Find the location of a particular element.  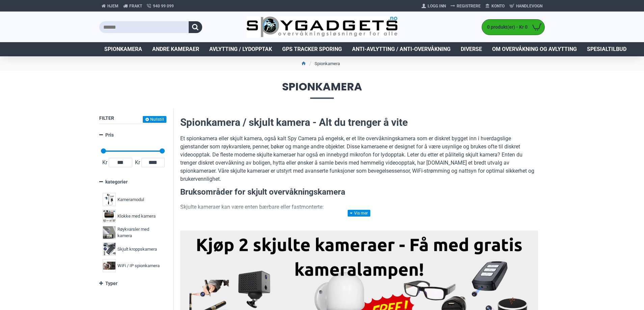

span: Frakt is located at coordinates (136, 6).